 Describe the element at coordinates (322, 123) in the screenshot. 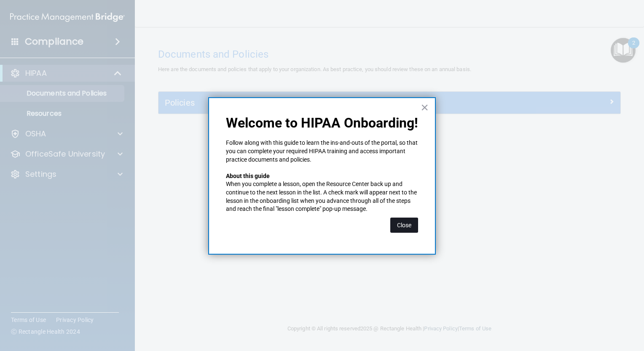

I see `p: Welcome to HIPAA Onboarding!` at that location.